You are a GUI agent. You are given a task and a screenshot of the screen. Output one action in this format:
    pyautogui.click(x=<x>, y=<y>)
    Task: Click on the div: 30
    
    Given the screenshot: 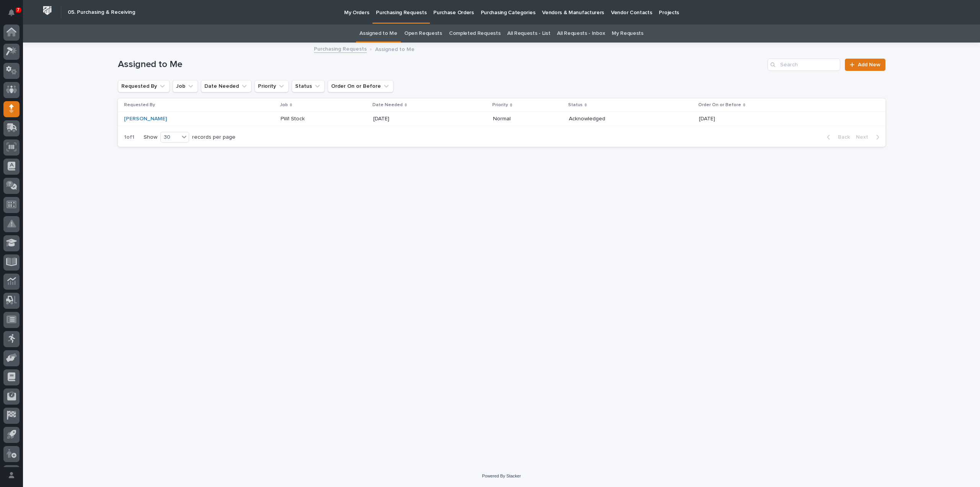 What is the action you would take?
    pyautogui.click(x=170, y=137)
    